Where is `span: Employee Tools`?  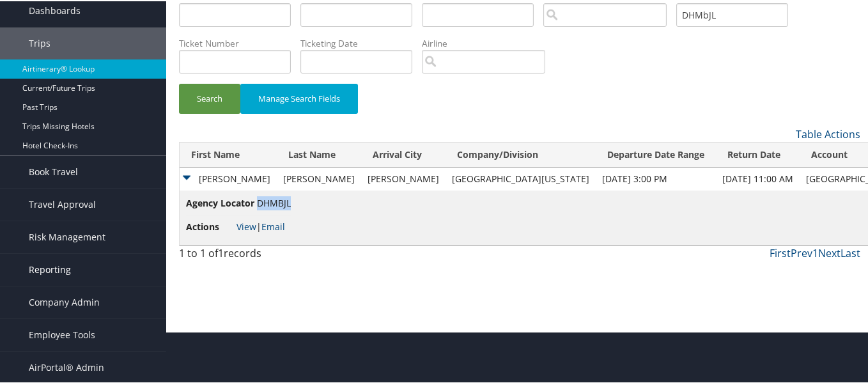
span: Employee Tools is located at coordinates (62, 334).